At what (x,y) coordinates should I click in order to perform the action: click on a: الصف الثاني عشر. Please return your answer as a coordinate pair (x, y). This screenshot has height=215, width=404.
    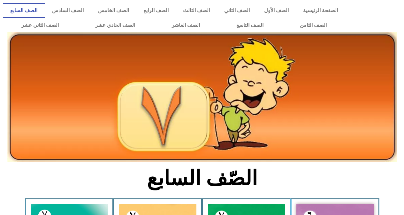
    Looking at the image, I should click on (40, 25).